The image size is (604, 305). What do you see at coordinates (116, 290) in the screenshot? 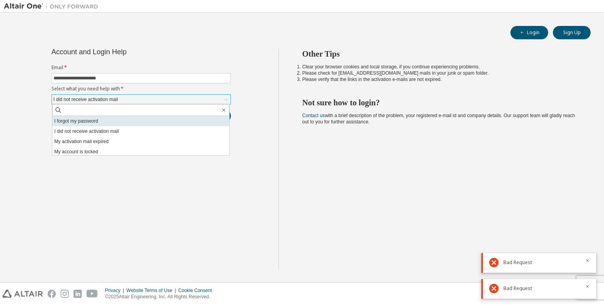
I see `div: Privacy` at bounding box center [116, 290].